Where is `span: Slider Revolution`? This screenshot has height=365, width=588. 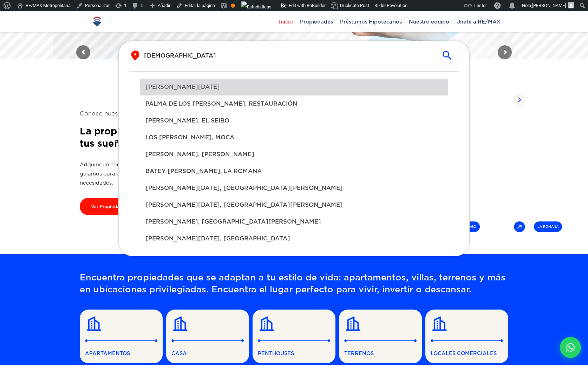
span: Slider Revolution is located at coordinates (391, 5).